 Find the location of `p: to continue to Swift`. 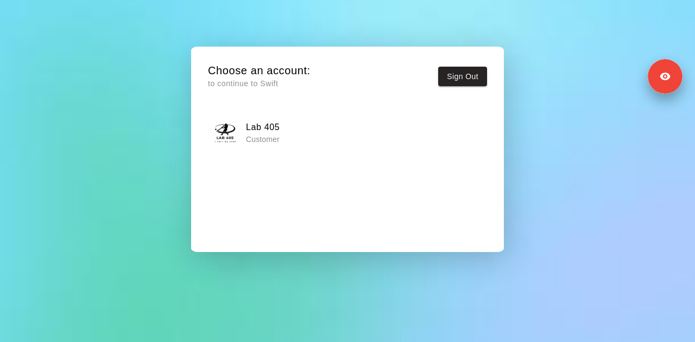

p: to continue to Swift is located at coordinates (259, 84).